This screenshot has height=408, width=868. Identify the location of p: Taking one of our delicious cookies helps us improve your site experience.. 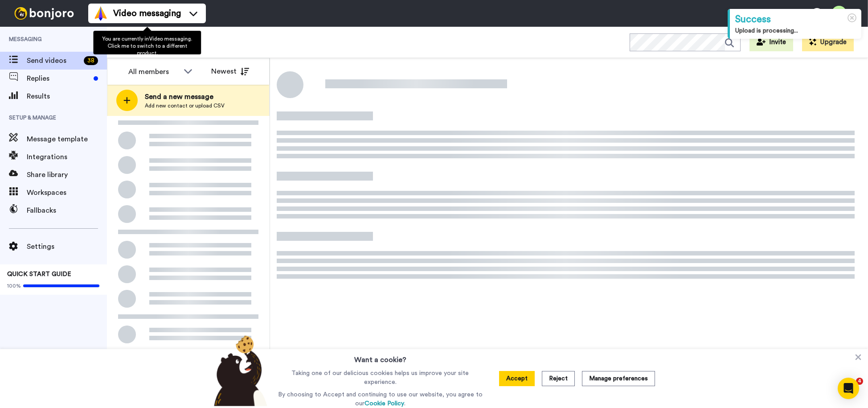
(380, 377).